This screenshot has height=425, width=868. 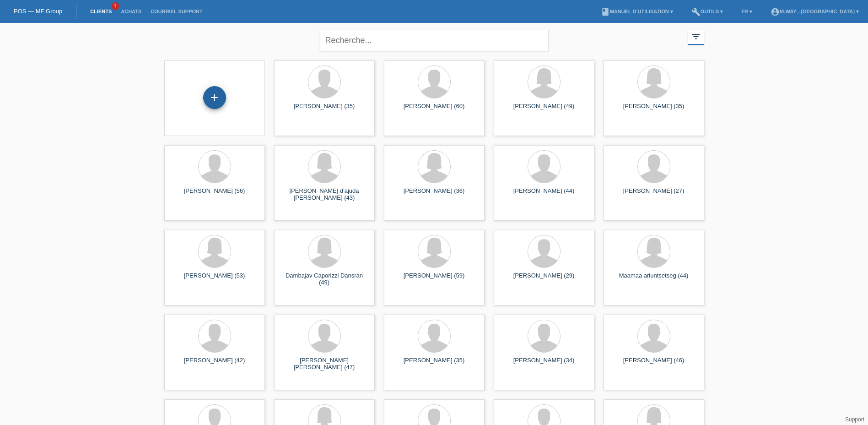 What do you see at coordinates (434, 40) in the screenshot?
I see `input: Recherche...` at bounding box center [434, 40].